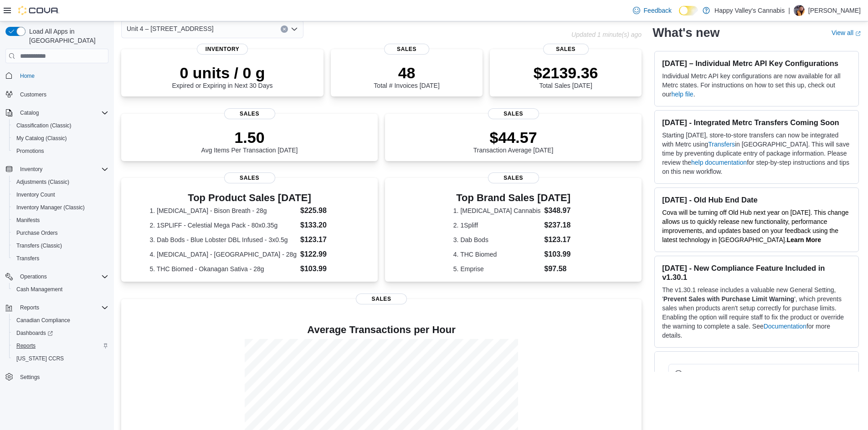 Image resolution: width=868 pixels, height=430 pixels. What do you see at coordinates (804, 240) in the screenshot?
I see `a: Learn More` at bounding box center [804, 240].